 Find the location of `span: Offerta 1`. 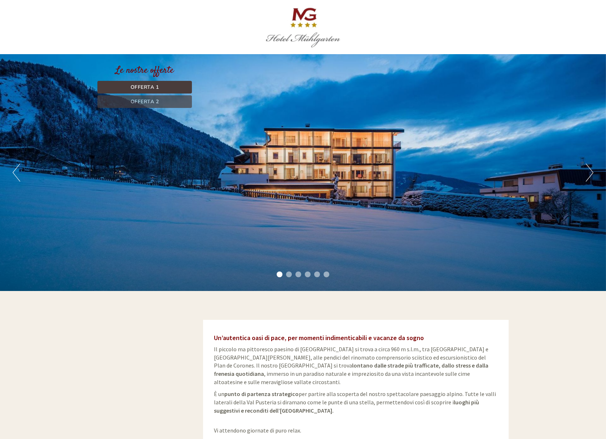

span: Offerta 1 is located at coordinates (145, 87).